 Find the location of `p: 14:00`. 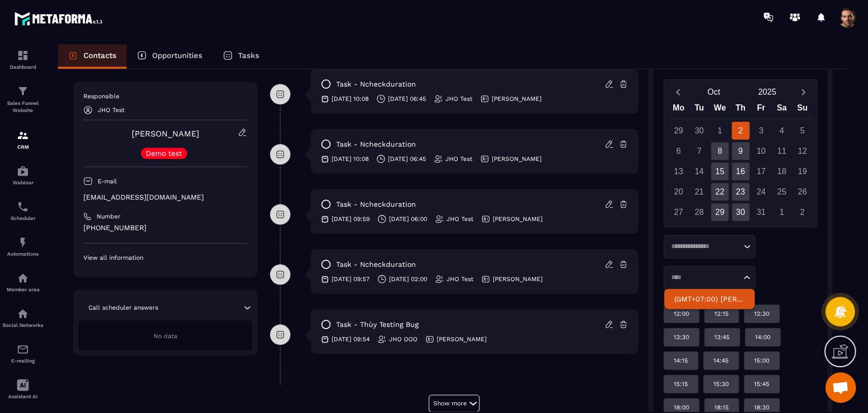

p: 14:00 is located at coordinates (762, 337).